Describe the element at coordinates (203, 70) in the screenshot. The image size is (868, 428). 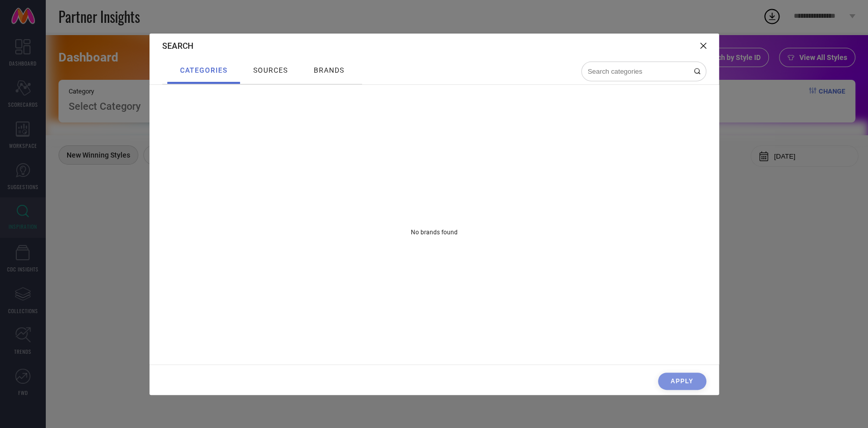
I see `span: categories` at that location.